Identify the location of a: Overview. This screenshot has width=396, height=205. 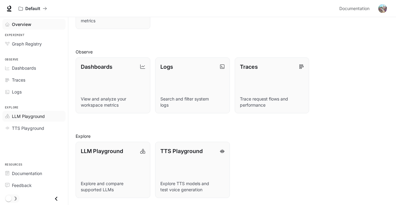
(34, 24).